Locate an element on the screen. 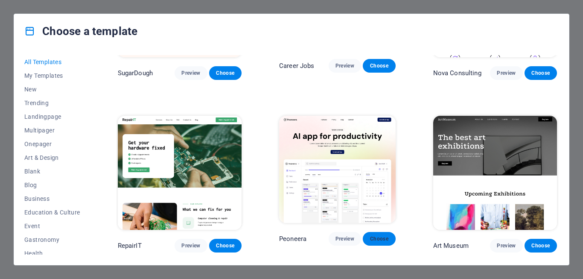  button: Art & Design is located at coordinates (52, 157).